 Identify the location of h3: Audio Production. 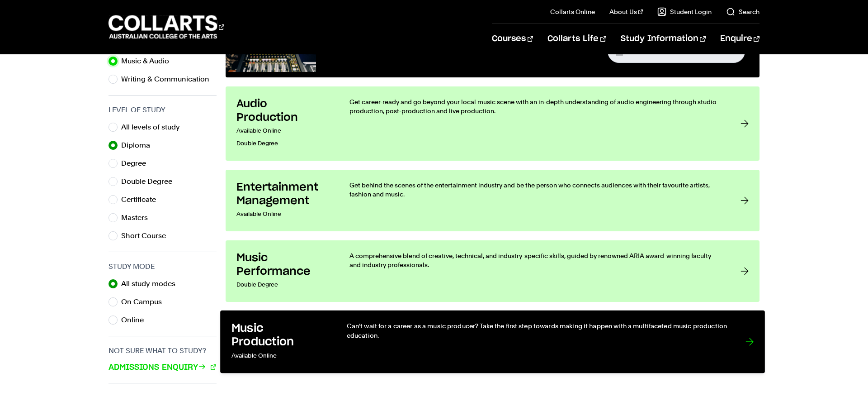
(284, 111).